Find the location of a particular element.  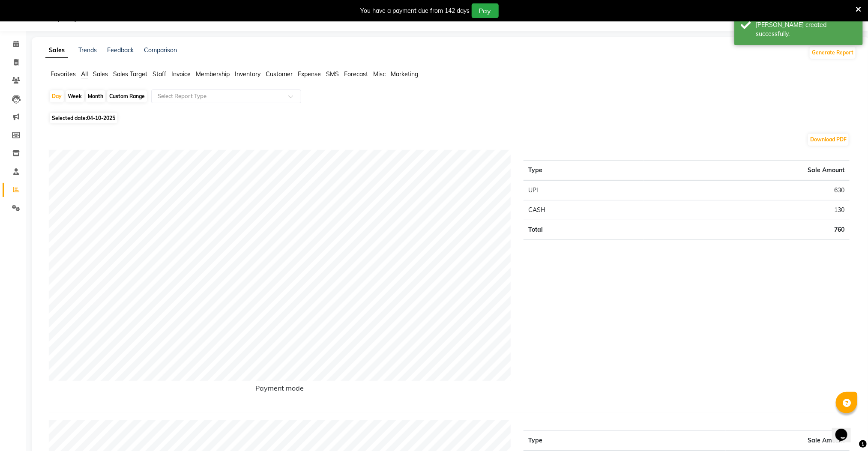

td: UPI is located at coordinates (583, 190).